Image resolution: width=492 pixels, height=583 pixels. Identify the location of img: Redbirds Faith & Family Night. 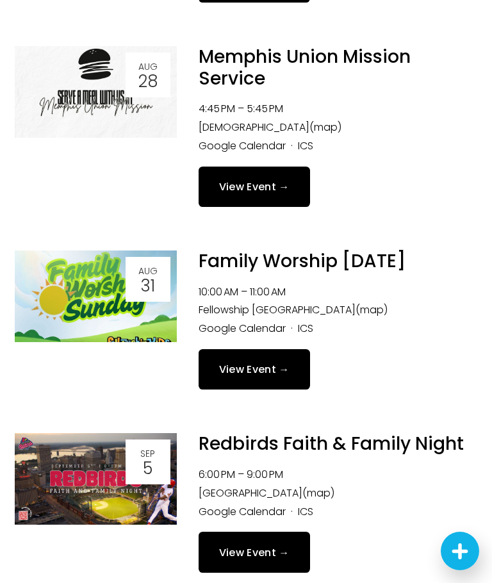
(95, 478).